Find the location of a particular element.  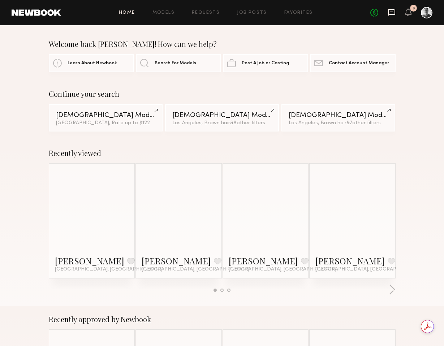

span: & 7 other filter s is located at coordinates (364, 123).